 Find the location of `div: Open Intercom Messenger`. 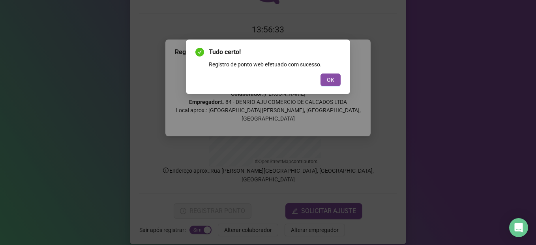

div: Open Intercom Messenger is located at coordinates (519, 227).